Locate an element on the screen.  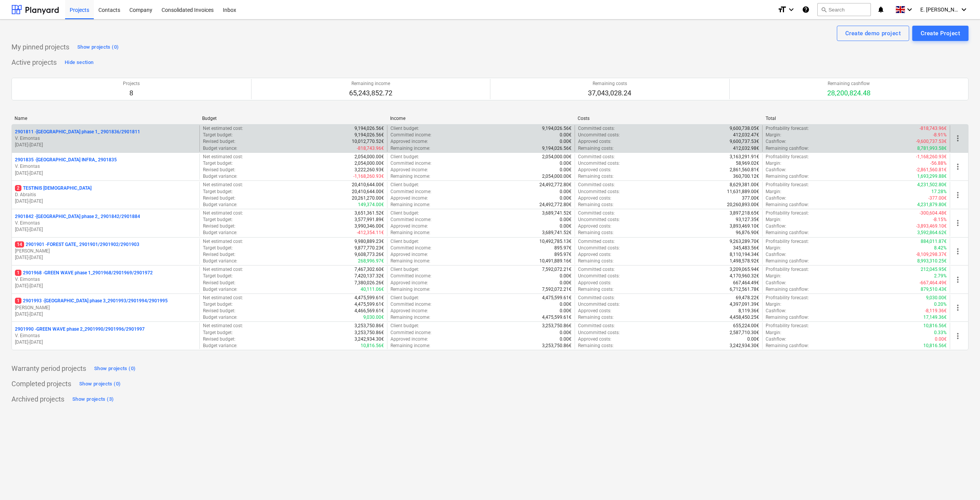
p: 10,492,785.13€ is located at coordinates (555, 241).